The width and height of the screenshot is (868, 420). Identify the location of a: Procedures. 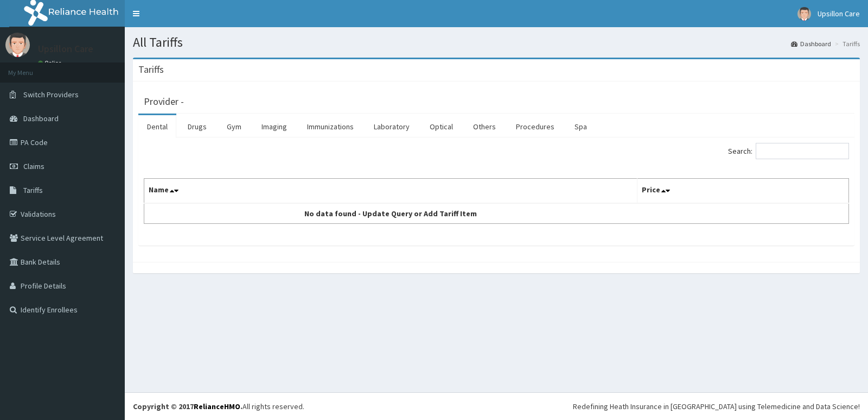
(535, 126).